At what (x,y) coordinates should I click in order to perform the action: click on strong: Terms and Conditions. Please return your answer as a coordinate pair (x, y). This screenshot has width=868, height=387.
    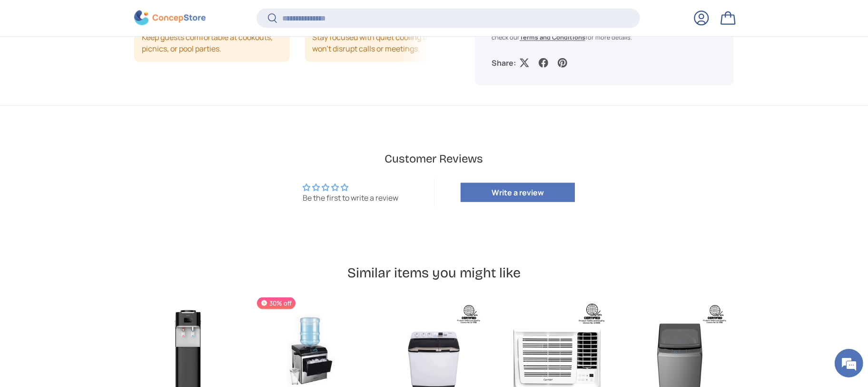
    Looking at the image, I should click on (552, 37).